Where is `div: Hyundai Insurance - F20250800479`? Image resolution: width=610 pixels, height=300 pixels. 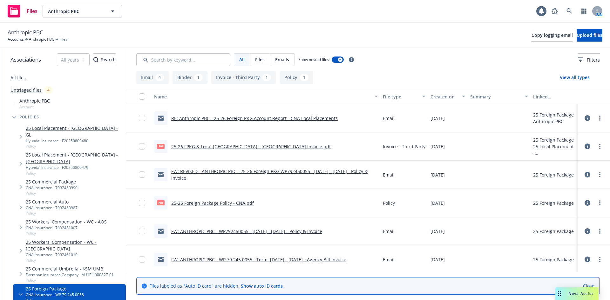
div: Hyundai Insurance - F20250800479 is located at coordinates (74, 168).